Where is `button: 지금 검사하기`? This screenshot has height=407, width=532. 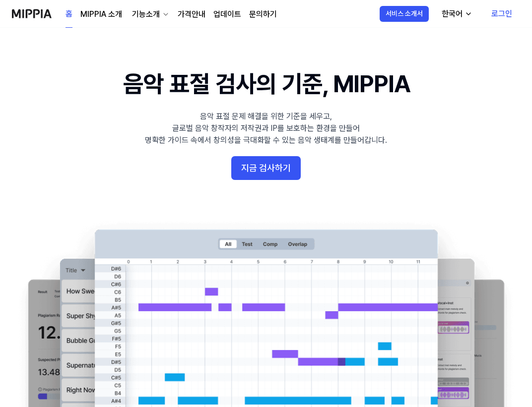
button: 지금 검사하기 is located at coordinates (266, 168).